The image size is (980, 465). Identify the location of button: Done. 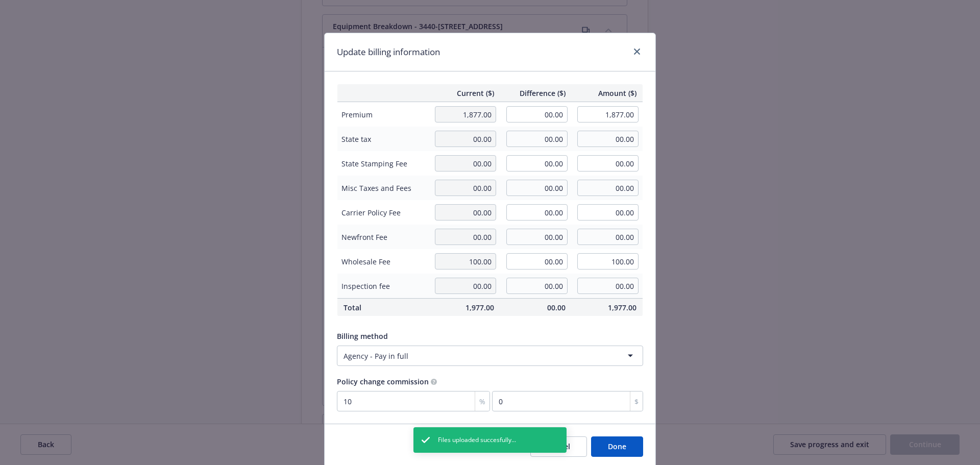
(617, 447).